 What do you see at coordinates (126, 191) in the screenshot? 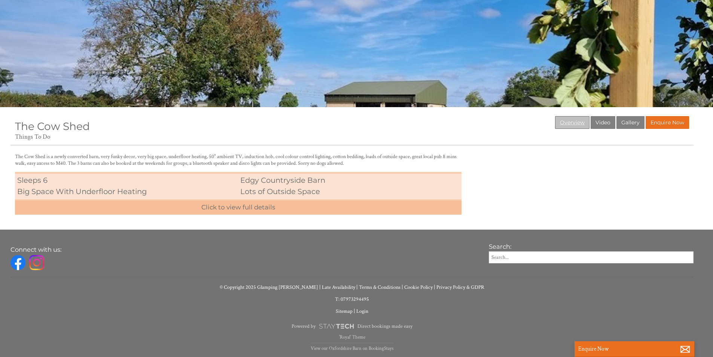
I see `li: Big Space With Underfloor Heating` at bounding box center [126, 191].